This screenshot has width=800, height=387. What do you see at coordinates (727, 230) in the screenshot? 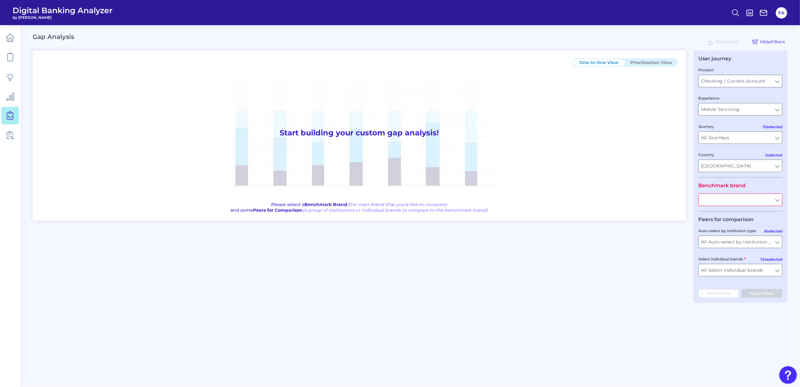
I see `label: Auto-select by institution type` at bounding box center [727, 230].